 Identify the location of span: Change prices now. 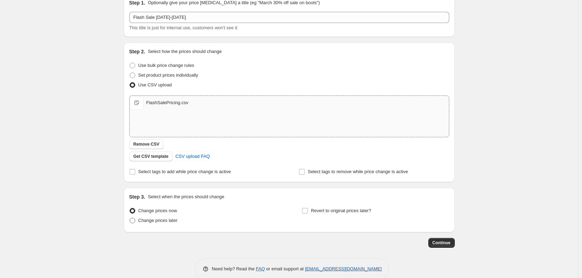
(158, 211).